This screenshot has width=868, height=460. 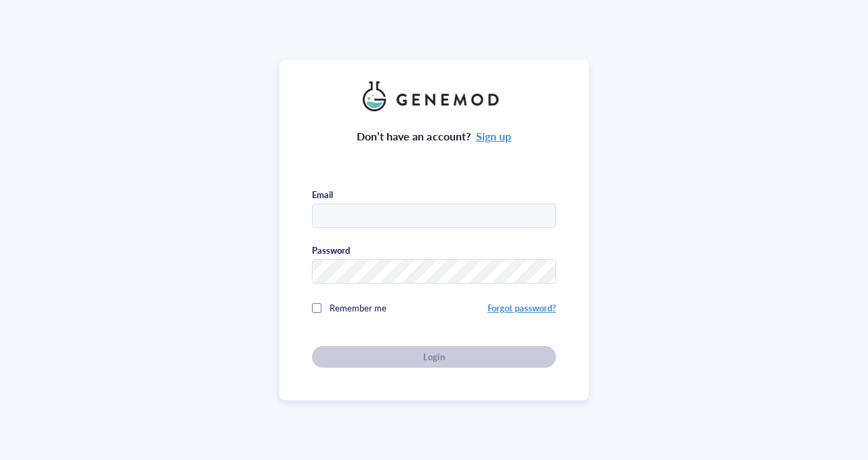 I want to click on img: genemod_logo_light-BcqUzbGq.png, so click(x=434, y=96).